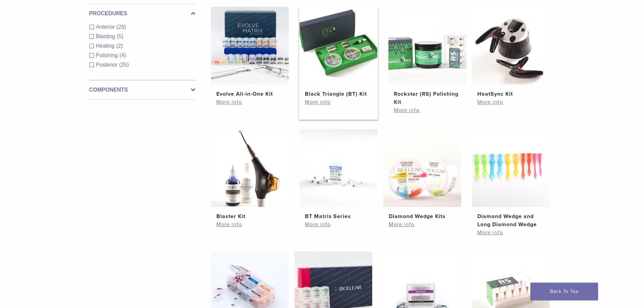 Image resolution: width=644 pixels, height=308 pixels. What do you see at coordinates (427, 46) in the screenshot?
I see `img: Rockstar (RS) Polishing Kit` at bounding box center [427, 46].